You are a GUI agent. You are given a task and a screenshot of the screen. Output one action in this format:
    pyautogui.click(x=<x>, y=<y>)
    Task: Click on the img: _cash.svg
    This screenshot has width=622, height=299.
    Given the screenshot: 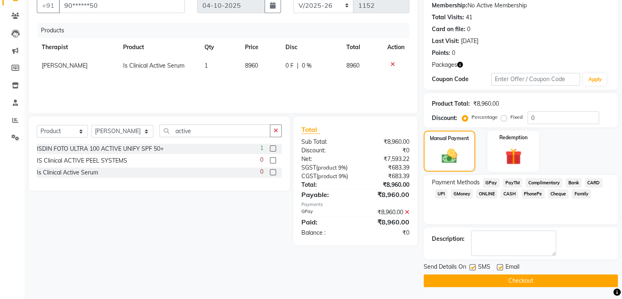 What is the action you would take?
    pyautogui.click(x=450, y=156)
    